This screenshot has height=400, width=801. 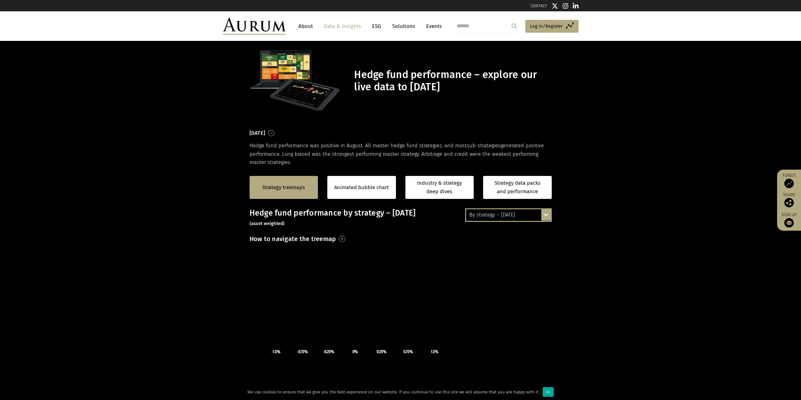 What do you see at coordinates (433, 26) in the screenshot?
I see `a: Events` at bounding box center [433, 26].